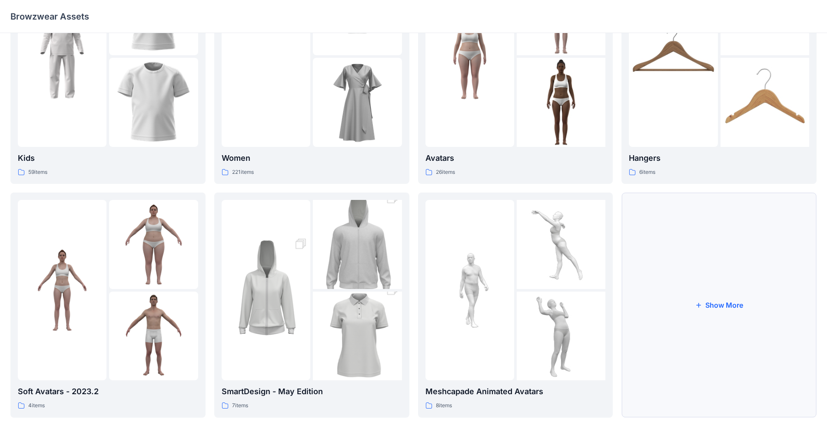 Image resolution: width=827 pixels, height=442 pixels. I want to click on a: folder 1folder 2folder 3SmartDesign - May Edition7items, so click(312, 305).